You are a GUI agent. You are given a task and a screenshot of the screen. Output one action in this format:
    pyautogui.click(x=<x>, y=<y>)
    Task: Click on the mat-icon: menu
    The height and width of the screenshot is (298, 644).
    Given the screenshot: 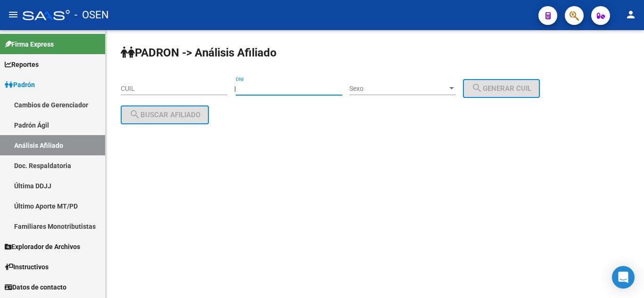 What is the action you would take?
    pyautogui.click(x=13, y=14)
    